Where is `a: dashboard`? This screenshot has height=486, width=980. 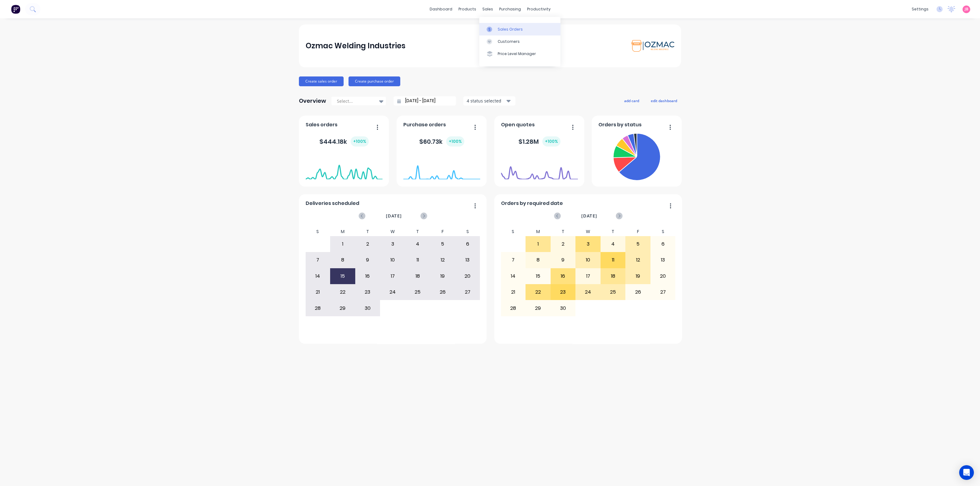
a: dashboard is located at coordinates (441, 9).